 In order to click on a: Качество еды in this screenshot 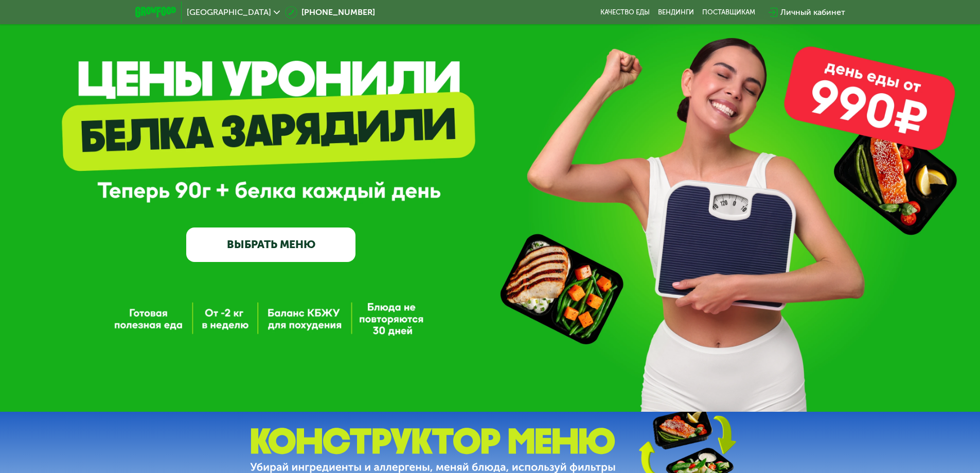, I will do `click(625, 12)`.